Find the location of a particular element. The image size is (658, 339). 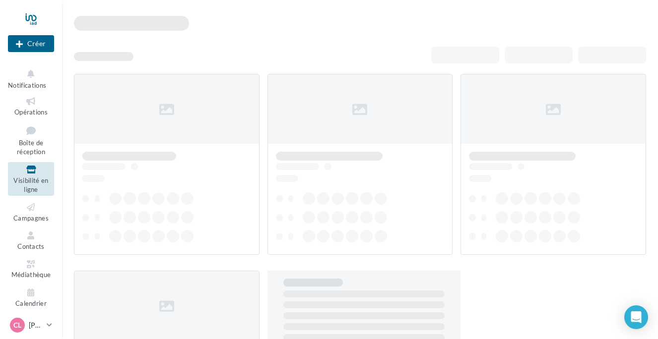

span: Notifications is located at coordinates (27, 85).